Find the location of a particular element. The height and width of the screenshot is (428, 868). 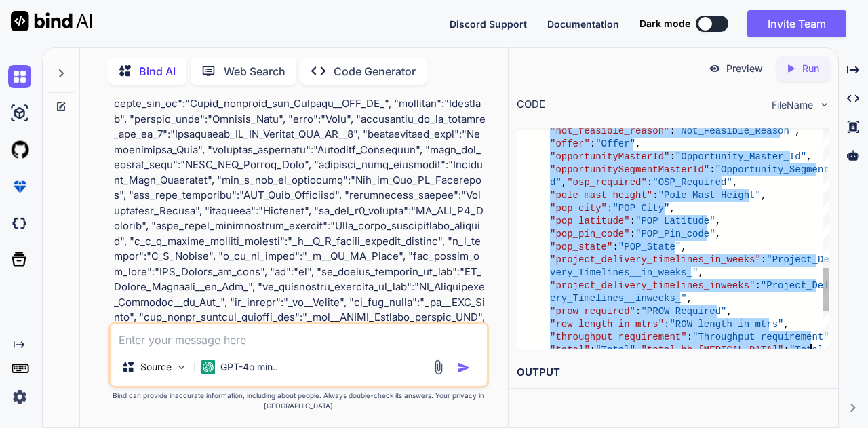

h2: OUTPUT is located at coordinates (673, 372).